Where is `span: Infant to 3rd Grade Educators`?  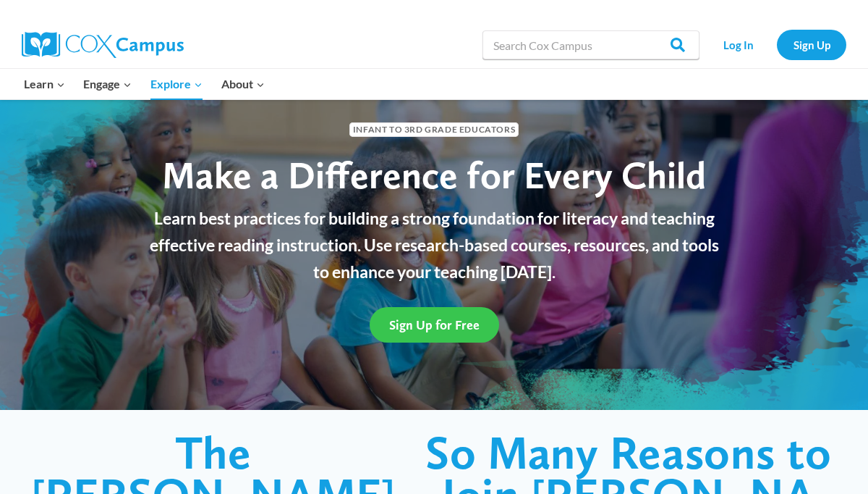
span: Infant to 3rd Grade Educators is located at coordinates (434, 129).